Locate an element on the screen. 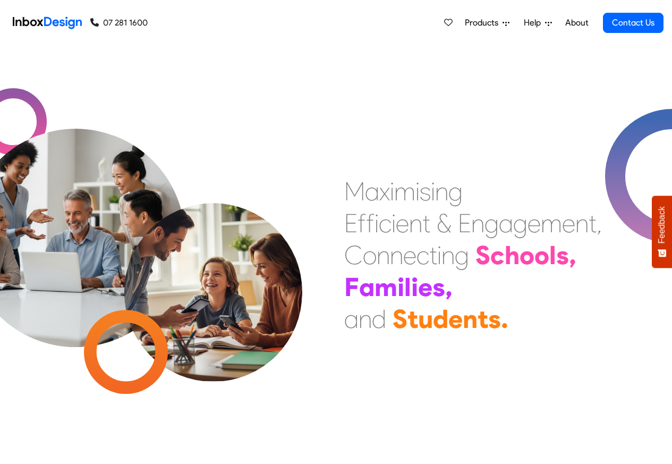  div: h is located at coordinates (512, 255).